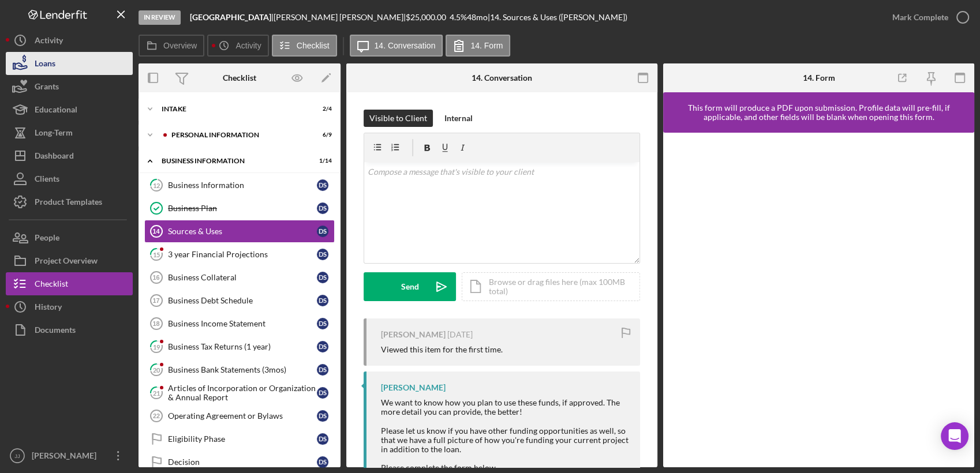  I want to click on text: JJ, so click(18, 455).